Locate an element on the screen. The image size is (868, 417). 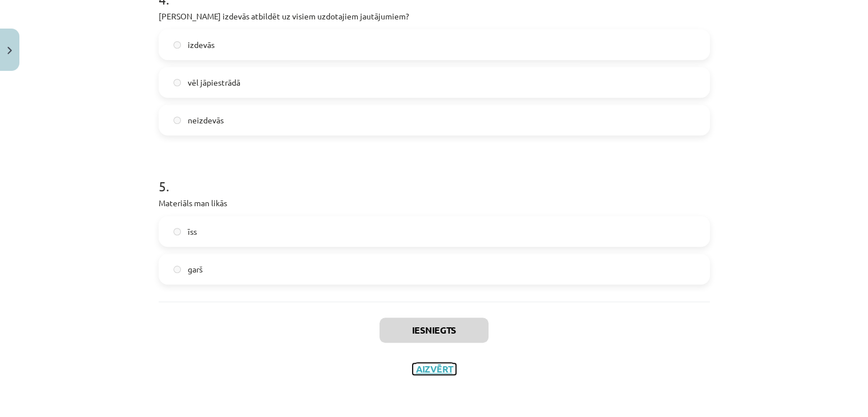
input: īss is located at coordinates (177, 231).